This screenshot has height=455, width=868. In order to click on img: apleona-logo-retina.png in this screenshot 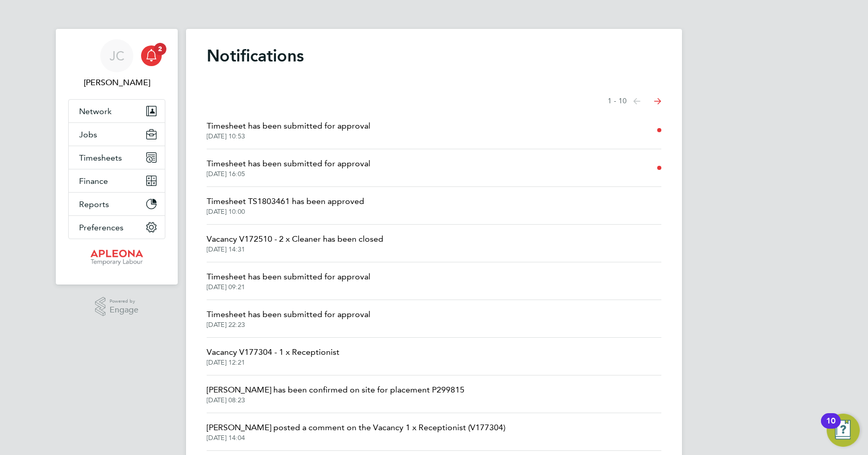, I will do `click(117, 258)`.